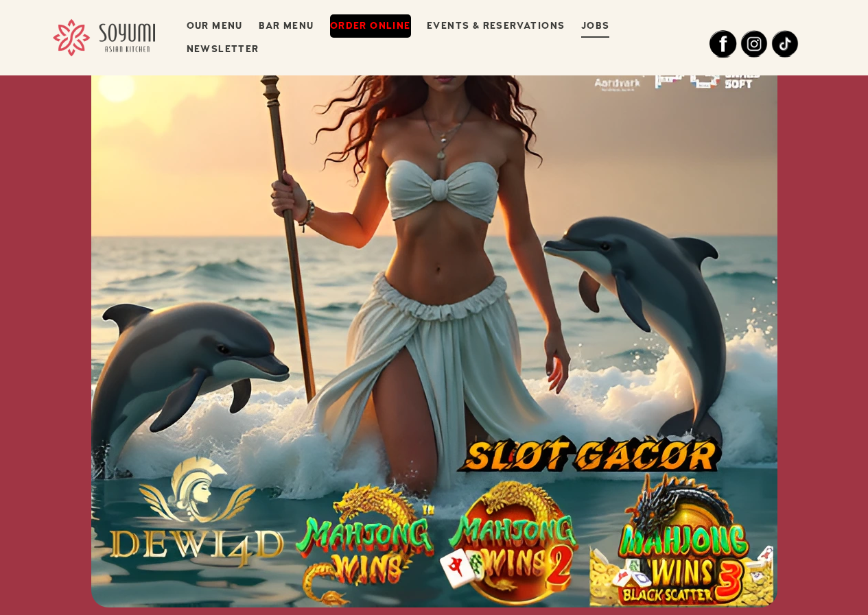 This screenshot has height=615, width=868. Describe the element at coordinates (723, 44) in the screenshot. I see `img: Facebook` at that location.